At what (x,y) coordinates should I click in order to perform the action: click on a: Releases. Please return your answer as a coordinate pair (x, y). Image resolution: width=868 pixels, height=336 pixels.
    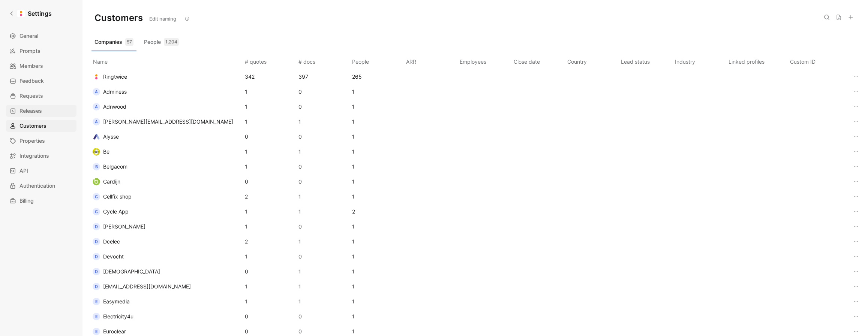
    Looking at the image, I should click on (41, 111).